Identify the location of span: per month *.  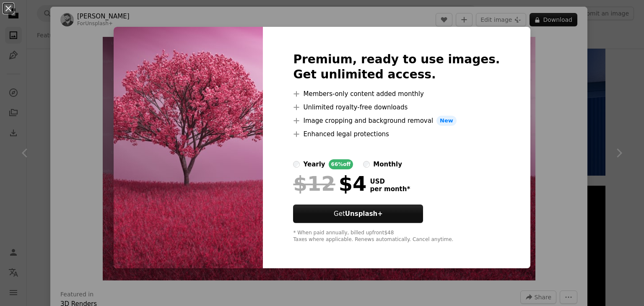
(390, 189).